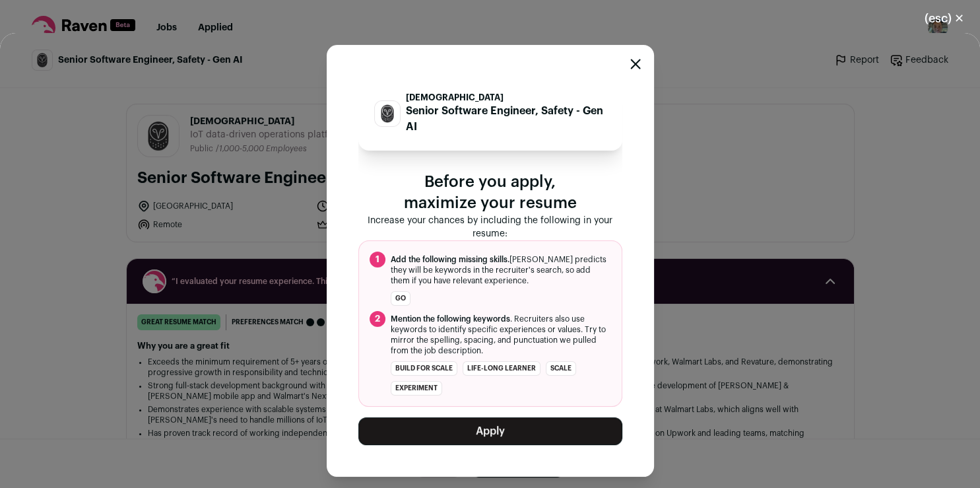 This screenshot has width=980, height=488. I want to click on img: f3d5d0fa5e81f1c40eef72acec6f04c076c8df624c75215ce6affc40ebb62c96.jpg, so click(388, 113).